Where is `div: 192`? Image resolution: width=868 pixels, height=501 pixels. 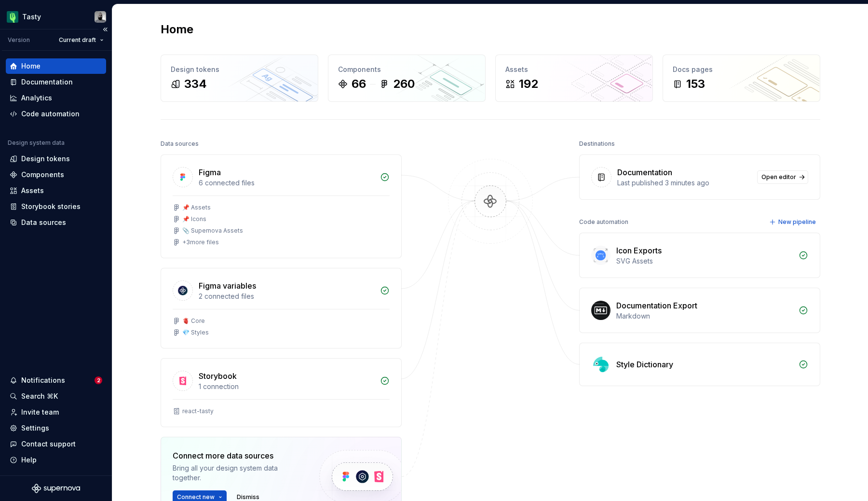 div: 192 is located at coordinates (528, 84).